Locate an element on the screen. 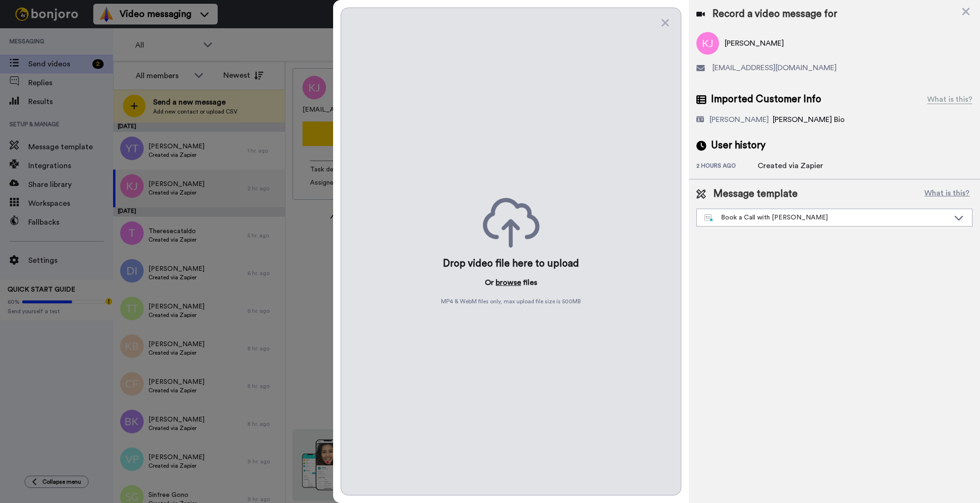 The image size is (980, 503). div: 2 hours ago is located at coordinates (727, 166).